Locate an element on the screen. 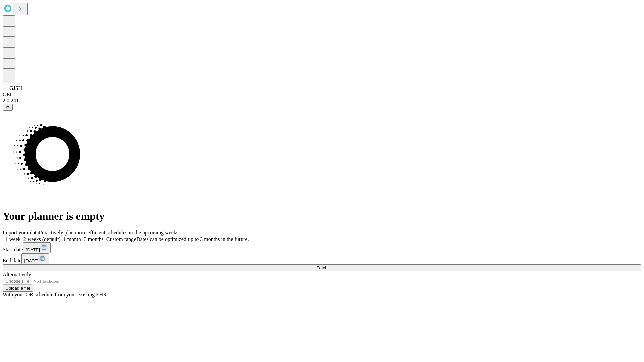 This screenshot has height=362, width=644. button: Upload a file is located at coordinates (18, 288).